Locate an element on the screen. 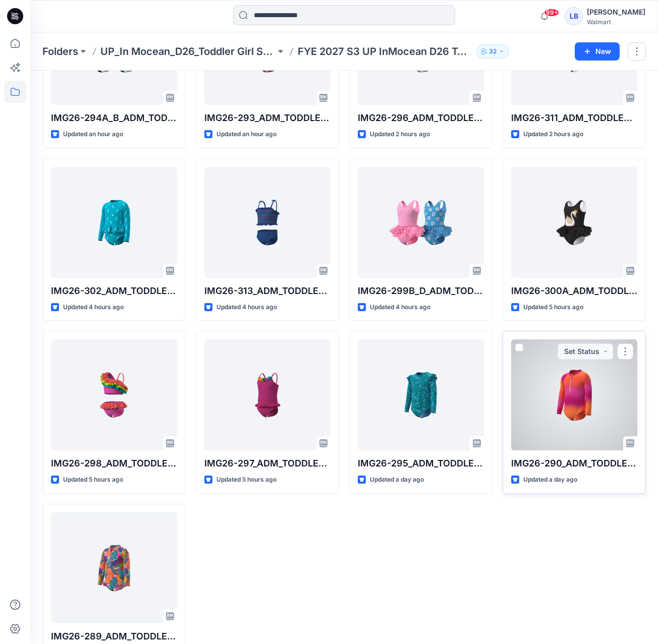 This screenshot has width=658, height=644. div: Walmart is located at coordinates (616, 22).